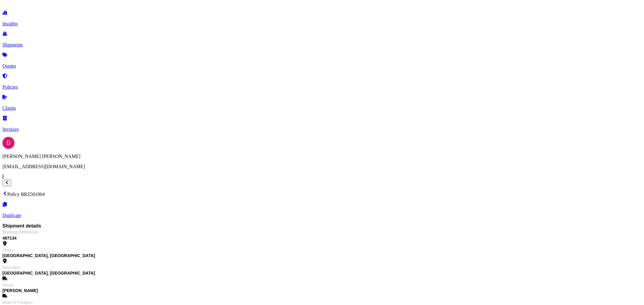 This screenshot has width=644, height=305. Describe the element at coordinates (322, 61) in the screenshot. I see `a: Quotes` at that location.